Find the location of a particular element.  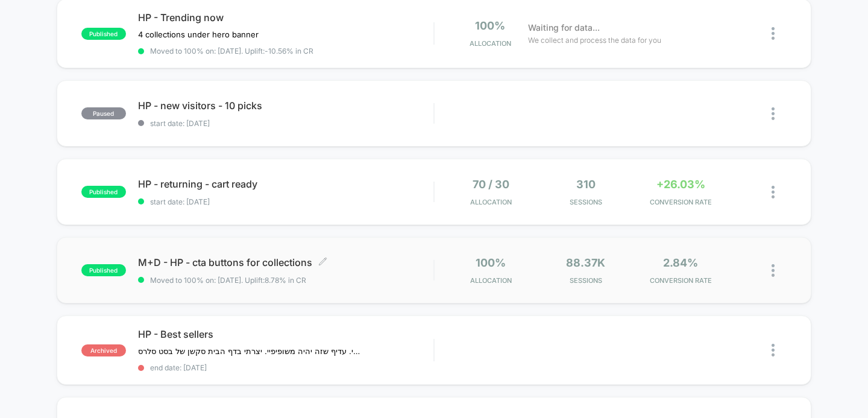

span: HP - Best sellers is located at coordinates (286, 334).